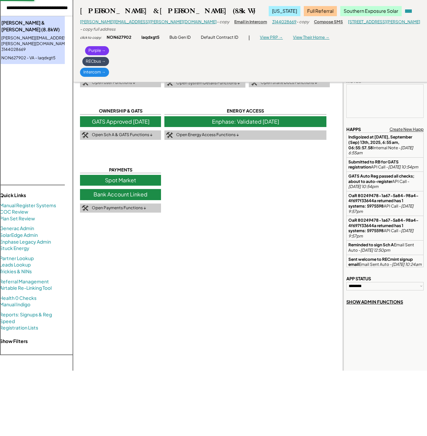 Image resolution: width=427 pixels, height=436 pixels. What do you see at coordinates (207, 135) in the screenshot?
I see `div: Open Energy Access Functions ↓` at bounding box center [207, 135].